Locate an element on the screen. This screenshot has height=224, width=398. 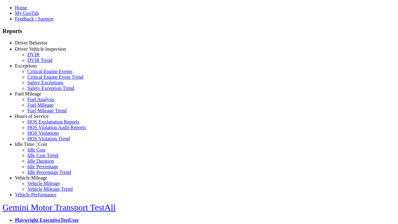
a: Driver Behavior is located at coordinates (31, 43).